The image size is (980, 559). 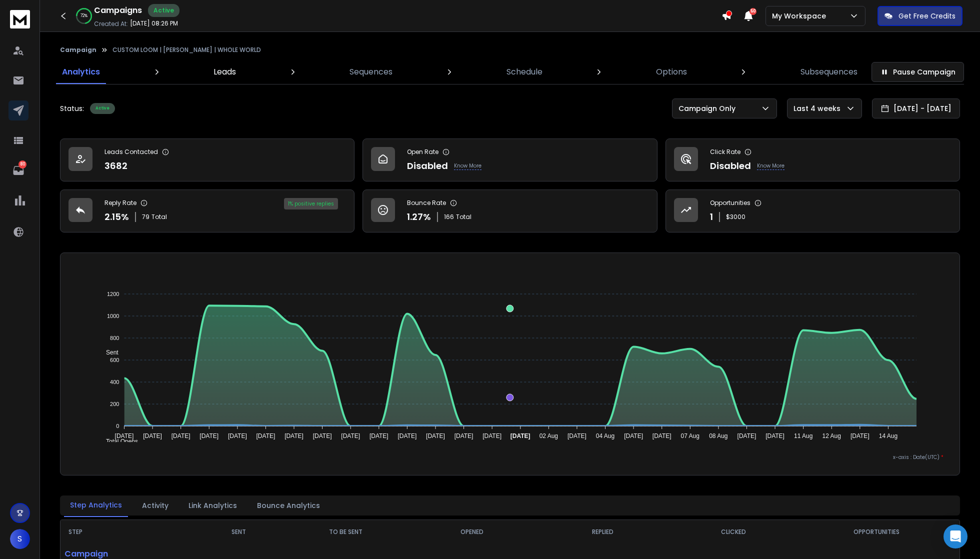 I want to click on p: My Workspace, so click(x=801, y=16).